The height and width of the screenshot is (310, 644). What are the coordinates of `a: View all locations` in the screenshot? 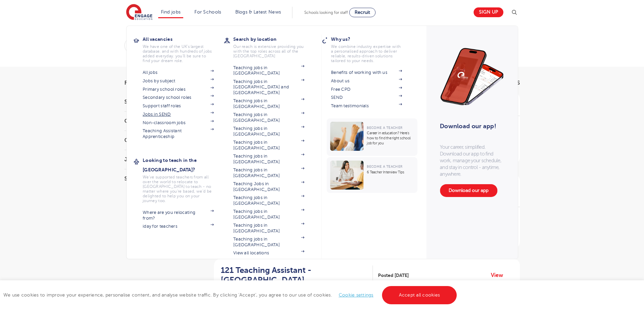 It's located at (269, 253).